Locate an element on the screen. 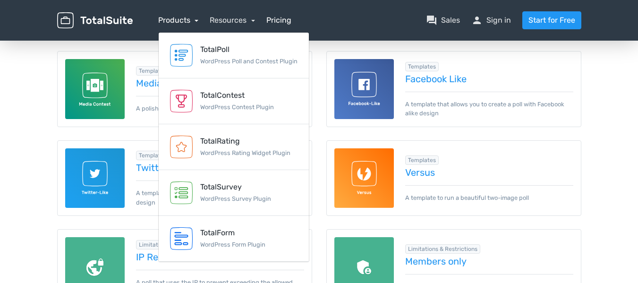  a: IP Restricted is located at coordinates (220, 257).